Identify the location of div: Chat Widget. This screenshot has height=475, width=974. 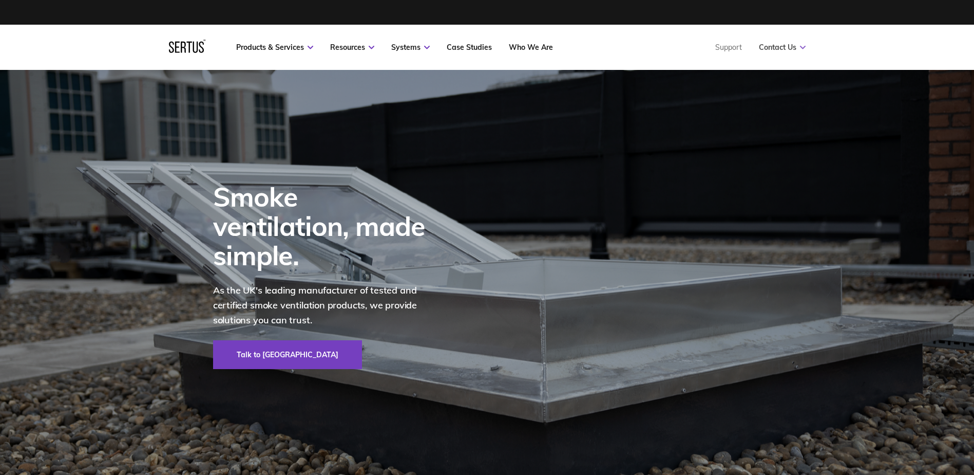
(882, 415).